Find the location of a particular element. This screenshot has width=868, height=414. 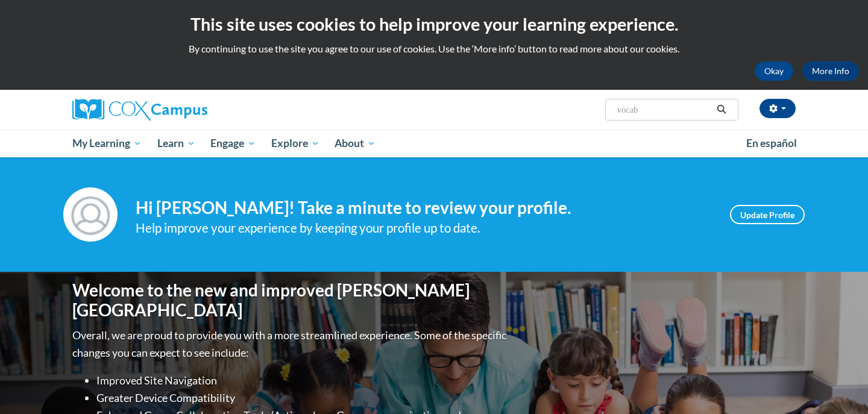

a: Explore is located at coordinates (295, 143).